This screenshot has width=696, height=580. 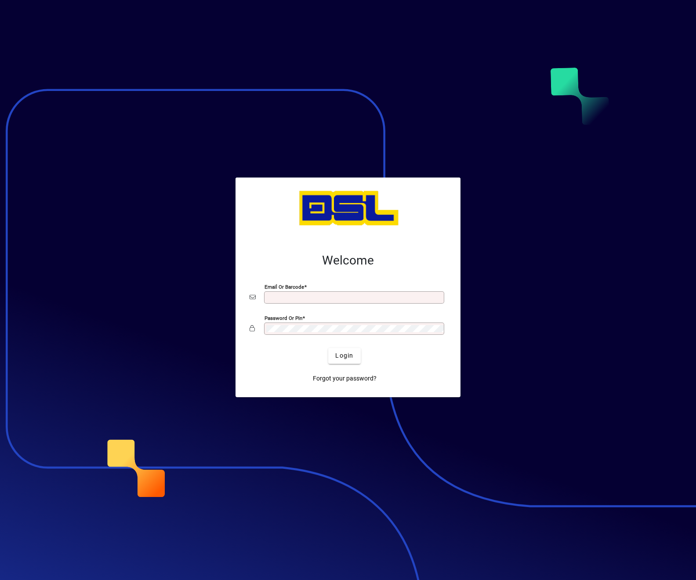 What do you see at coordinates (344, 378) in the screenshot?
I see `span: Forgot your password?` at bounding box center [344, 378].